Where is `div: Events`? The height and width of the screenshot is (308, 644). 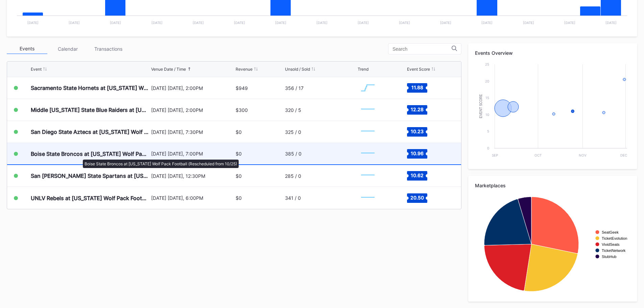
div: Events is located at coordinates (27, 49).